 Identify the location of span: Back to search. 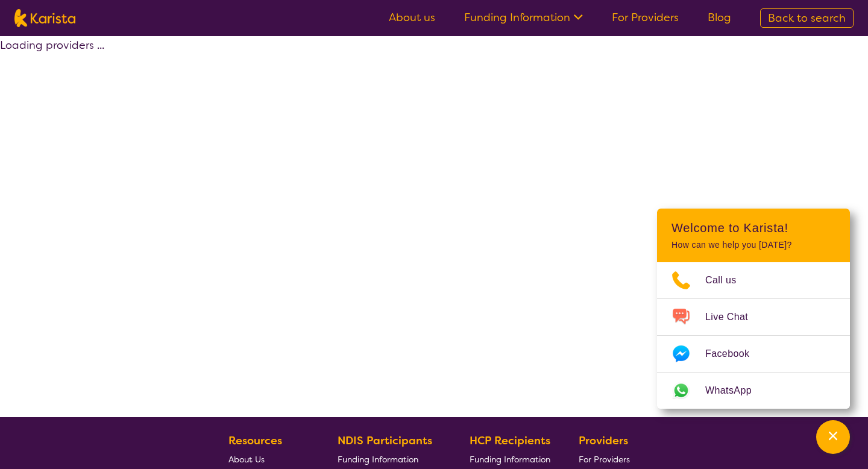
(807, 19).